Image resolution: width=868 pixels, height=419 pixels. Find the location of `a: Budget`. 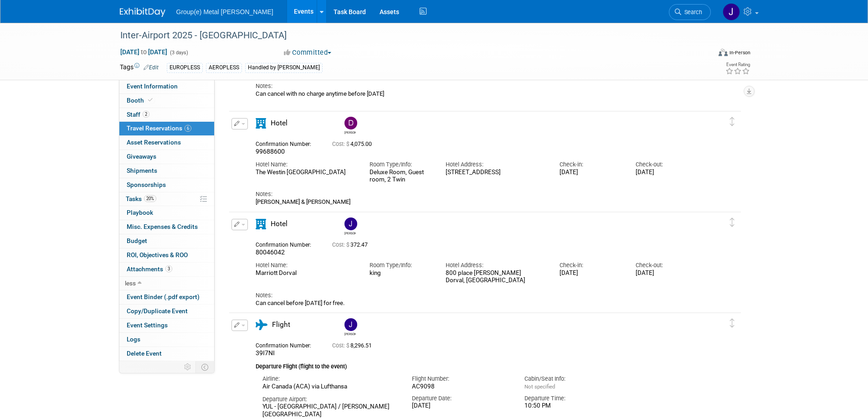

a: Budget is located at coordinates (167, 242).